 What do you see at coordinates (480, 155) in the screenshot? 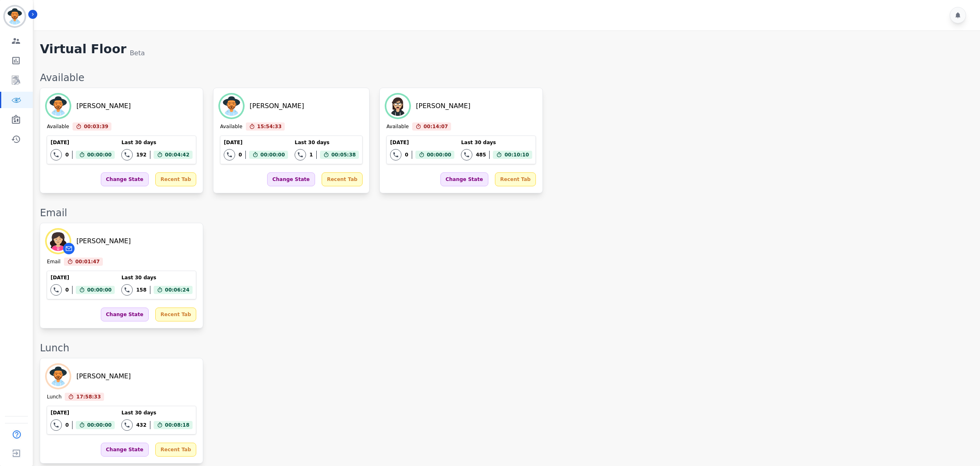
I see `div: 485` at bounding box center [480, 155].